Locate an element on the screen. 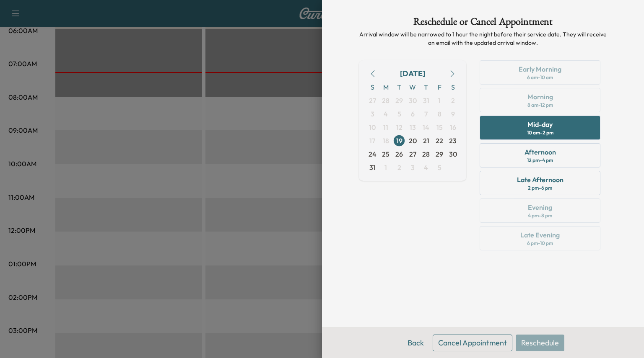 The image size is (644, 358). span: 6 is located at coordinates (413, 114).